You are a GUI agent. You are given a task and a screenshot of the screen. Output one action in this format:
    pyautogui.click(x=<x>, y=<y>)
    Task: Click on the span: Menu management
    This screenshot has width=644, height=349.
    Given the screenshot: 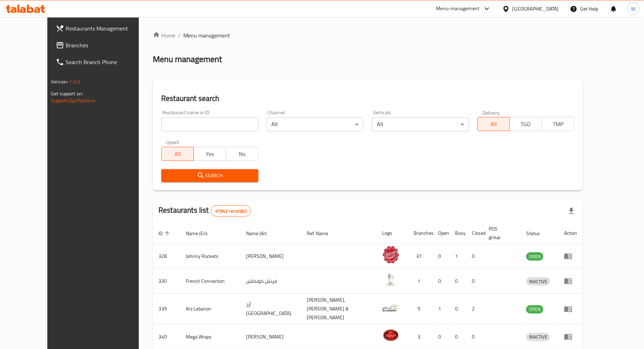 What is the action you would take?
    pyautogui.click(x=207, y=35)
    